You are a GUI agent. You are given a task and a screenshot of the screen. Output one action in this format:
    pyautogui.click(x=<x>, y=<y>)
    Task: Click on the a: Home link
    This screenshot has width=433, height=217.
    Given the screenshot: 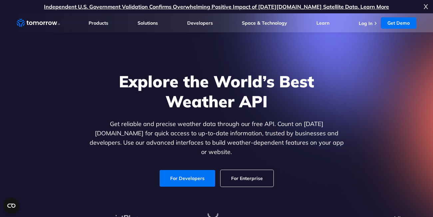 What is the action you would take?
    pyautogui.click(x=38, y=23)
    